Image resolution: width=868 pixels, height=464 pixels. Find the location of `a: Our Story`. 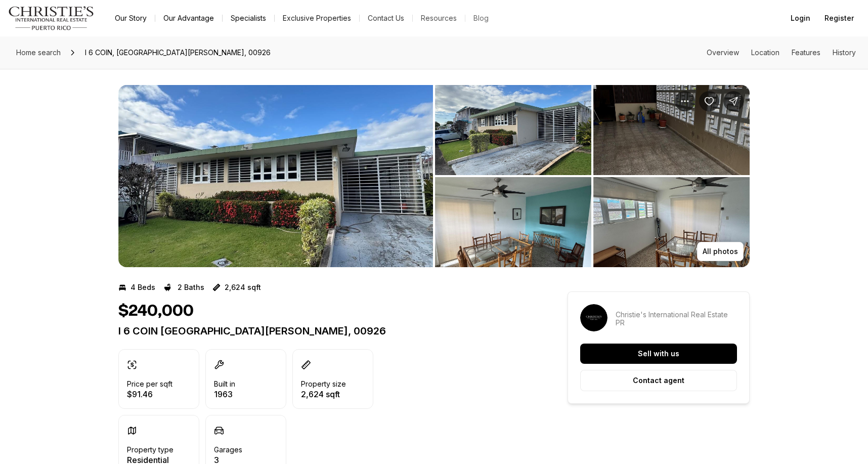

a: Our Story is located at coordinates (131, 18).